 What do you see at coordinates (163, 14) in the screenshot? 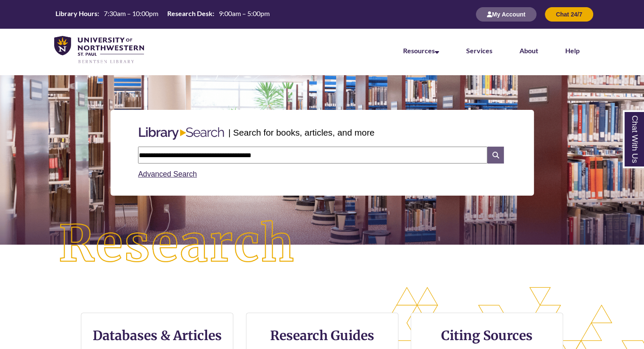
I see `table: Hours Today` at bounding box center [163, 14].